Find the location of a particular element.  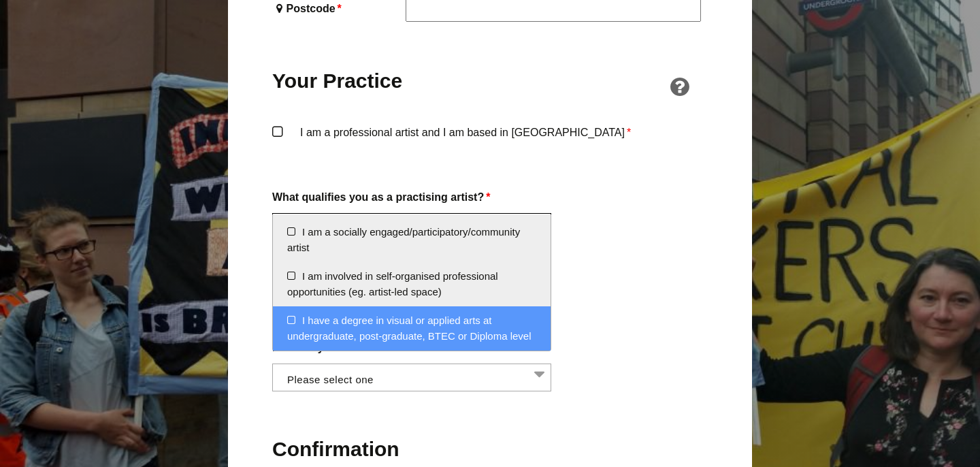

li: I am a socially engaged/participatory/community artist is located at coordinates (412, 240).